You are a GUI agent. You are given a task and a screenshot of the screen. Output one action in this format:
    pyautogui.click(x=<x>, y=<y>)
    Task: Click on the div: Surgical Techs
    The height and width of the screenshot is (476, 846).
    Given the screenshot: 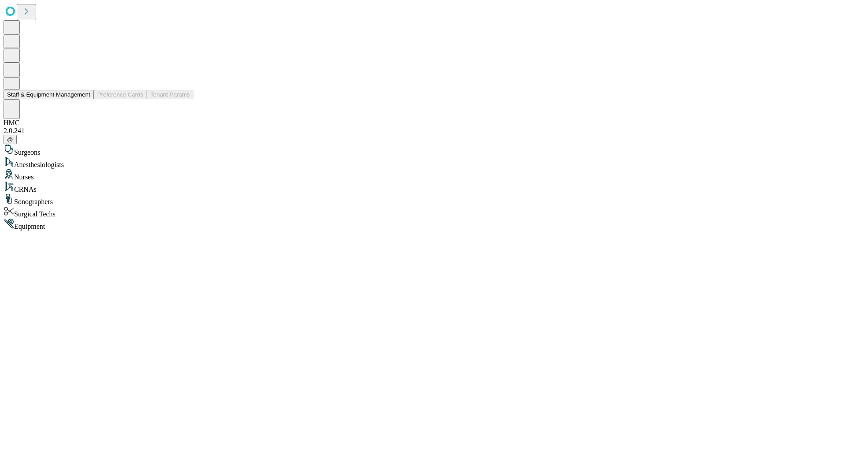 What is the action you would take?
    pyautogui.click(x=423, y=212)
    